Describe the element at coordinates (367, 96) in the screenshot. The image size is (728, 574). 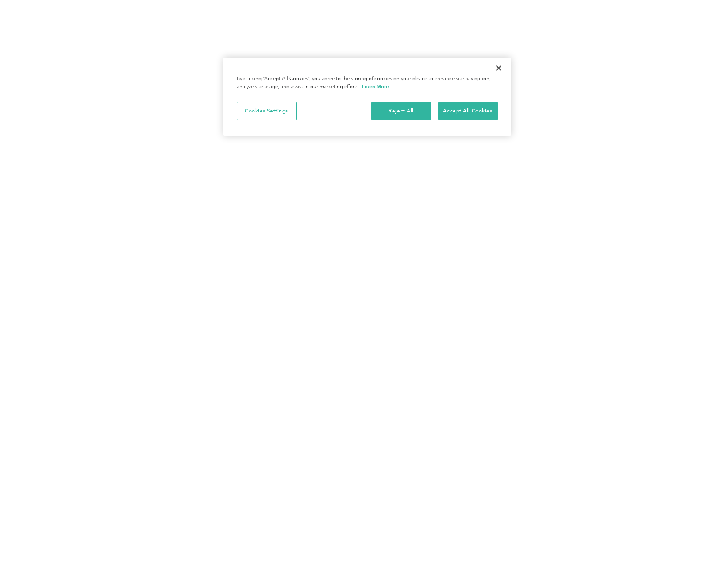
I see `div: Cookie banner` at that location.